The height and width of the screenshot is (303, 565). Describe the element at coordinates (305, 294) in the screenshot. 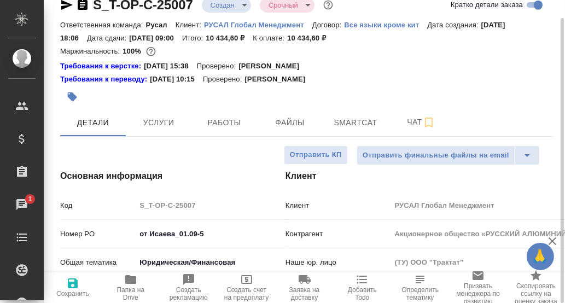

I see `span: Заявка на доставку` at that location.